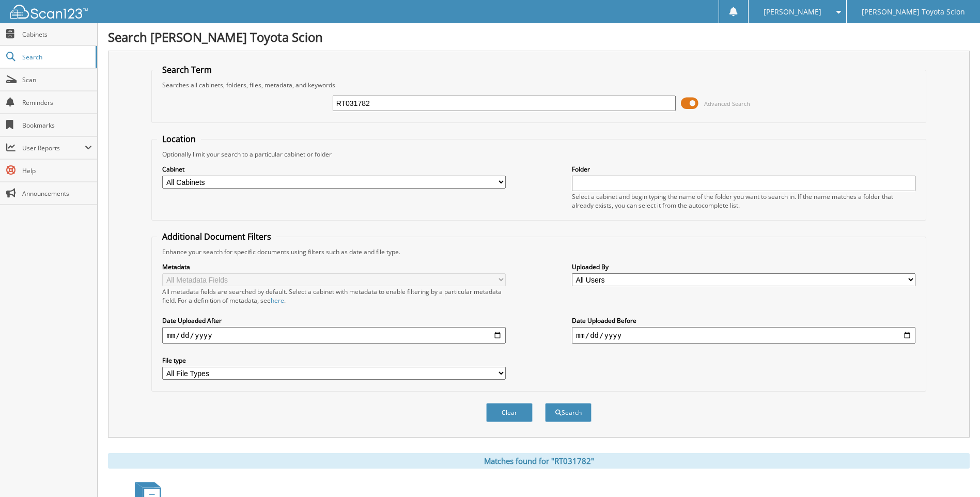 This screenshot has width=980, height=497. I want to click on span: Announcements, so click(57, 193).